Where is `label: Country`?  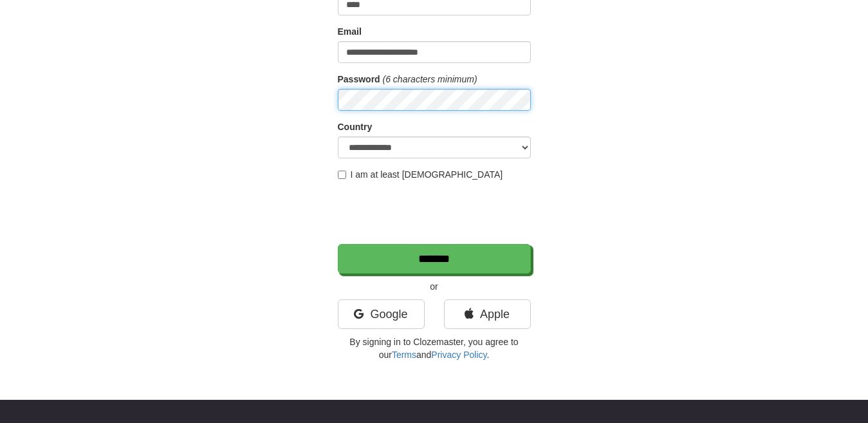 label: Country is located at coordinates (356, 127).